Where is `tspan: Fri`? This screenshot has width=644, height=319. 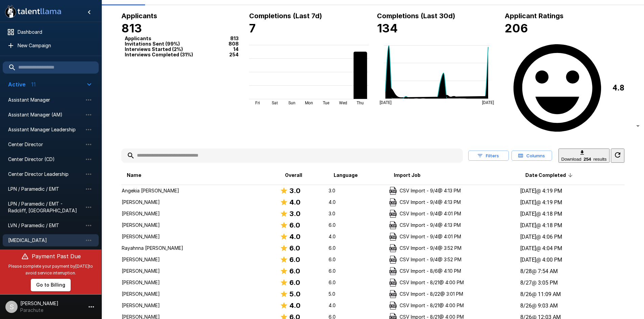
tspan: Fri is located at coordinates (258, 103).